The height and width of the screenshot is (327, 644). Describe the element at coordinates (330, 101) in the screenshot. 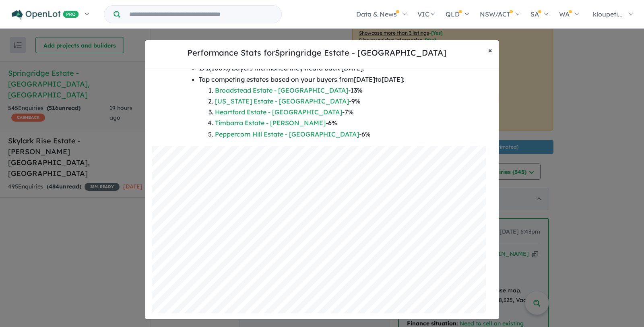

I see `li: - 9 %` at that location.